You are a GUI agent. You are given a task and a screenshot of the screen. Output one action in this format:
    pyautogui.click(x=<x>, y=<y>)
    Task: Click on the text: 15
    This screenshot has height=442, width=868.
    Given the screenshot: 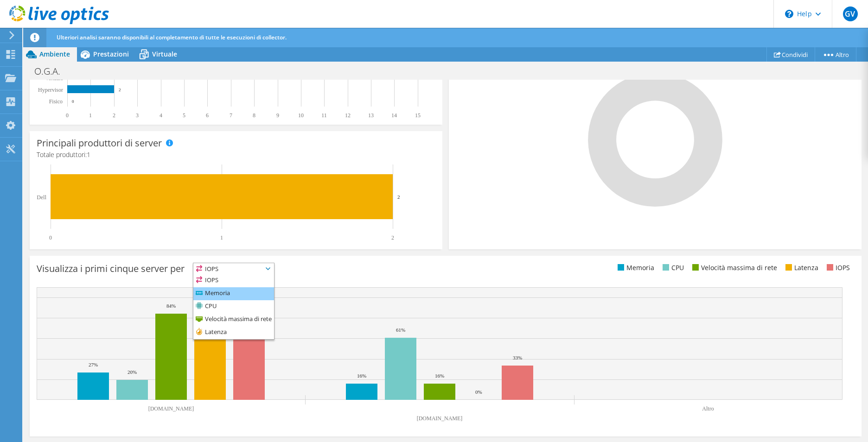 What is the action you would take?
    pyautogui.click(x=418, y=116)
    